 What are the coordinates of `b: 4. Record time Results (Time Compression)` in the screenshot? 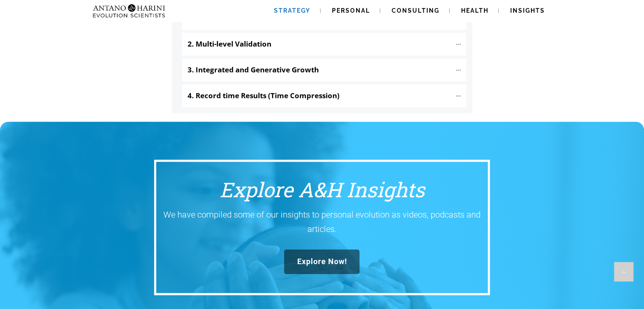 It's located at (263, 95).